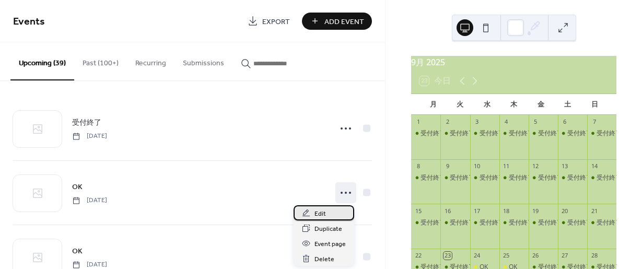 This screenshot has height=269, width=642. Describe the element at coordinates (565, 255) in the screenshot. I see `div: 27` at that location.